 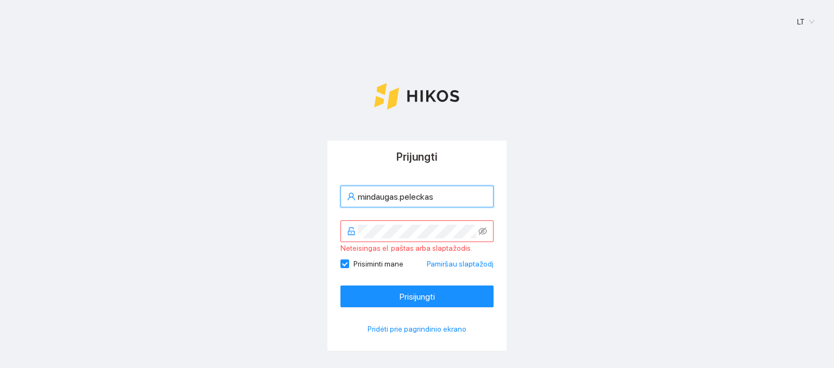 What do you see at coordinates (351, 196) in the screenshot?
I see `span: user` at bounding box center [351, 196].